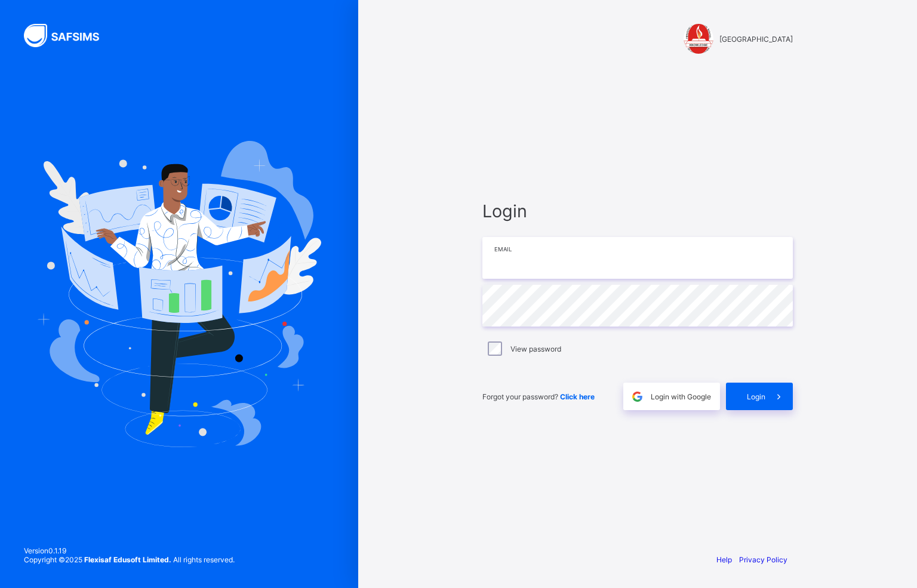 The image size is (917, 588). What do you see at coordinates (535, 349) in the screenshot?
I see `label: View password` at bounding box center [535, 349].